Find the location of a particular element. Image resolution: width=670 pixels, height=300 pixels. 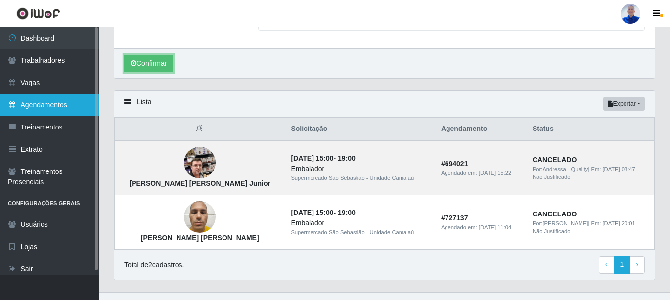

th: Solicitação is located at coordinates (360, 129).